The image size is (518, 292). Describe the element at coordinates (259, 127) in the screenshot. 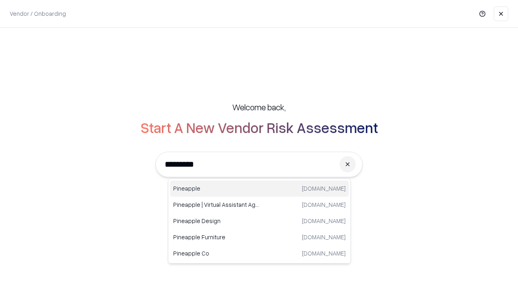

I see `h2: Start A New Vendor Risk Assessment` at that location.